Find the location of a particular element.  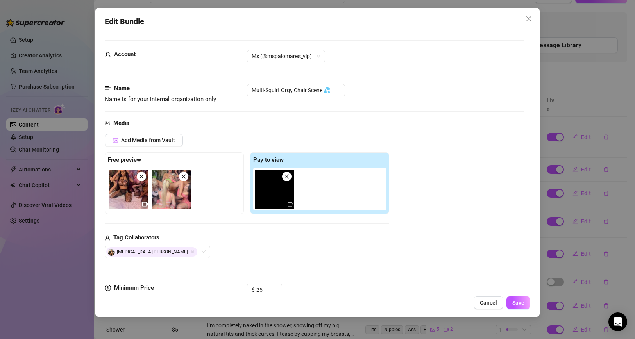

span: Save is located at coordinates (518, 303).